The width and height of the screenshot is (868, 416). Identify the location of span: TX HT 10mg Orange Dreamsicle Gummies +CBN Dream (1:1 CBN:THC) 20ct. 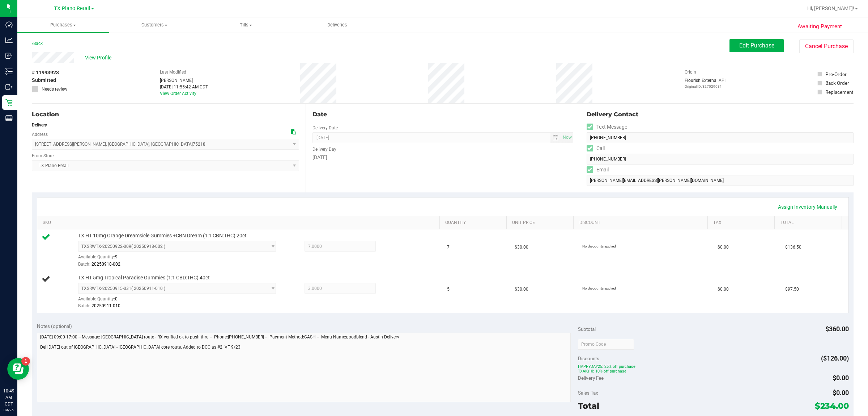
(162, 235).